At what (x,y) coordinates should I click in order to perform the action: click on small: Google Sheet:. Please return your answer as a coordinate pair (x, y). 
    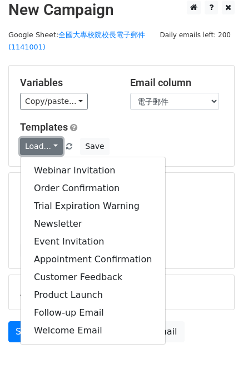
    Looking at the image, I should click on (77, 41).